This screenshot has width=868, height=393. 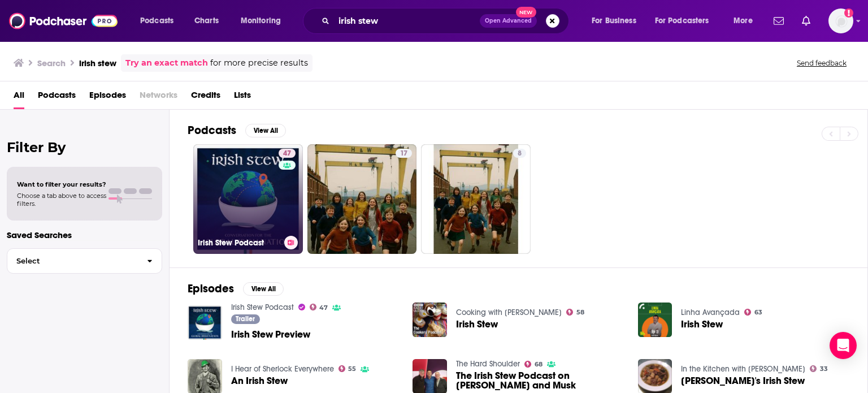 What do you see at coordinates (843, 346) in the screenshot?
I see `div: Open Intercom Messenger` at bounding box center [843, 346].